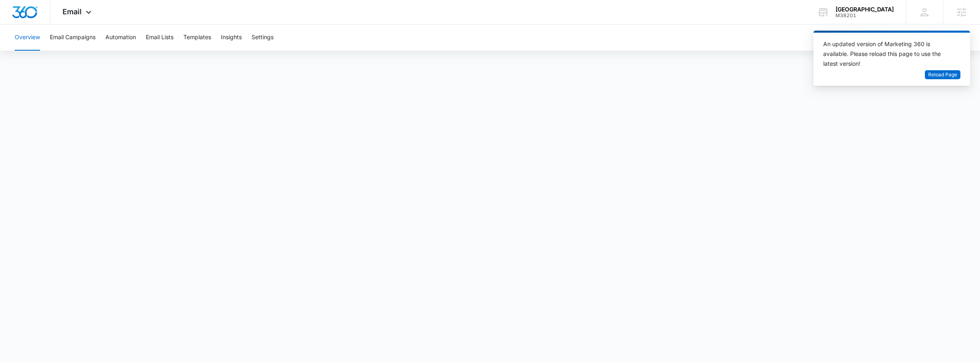  What do you see at coordinates (231, 37) in the screenshot?
I see `button: Insights` at bounding box center [231, 37].